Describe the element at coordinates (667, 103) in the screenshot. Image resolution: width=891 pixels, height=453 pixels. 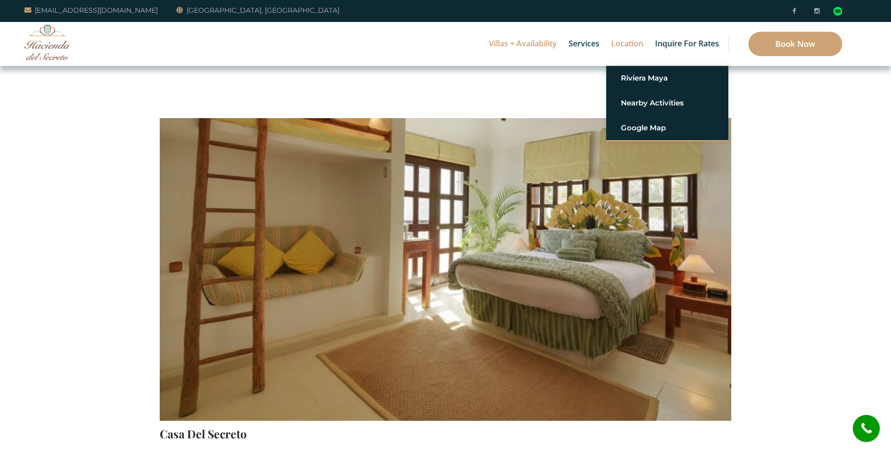
I see `a: Nearby Activities` at that location.